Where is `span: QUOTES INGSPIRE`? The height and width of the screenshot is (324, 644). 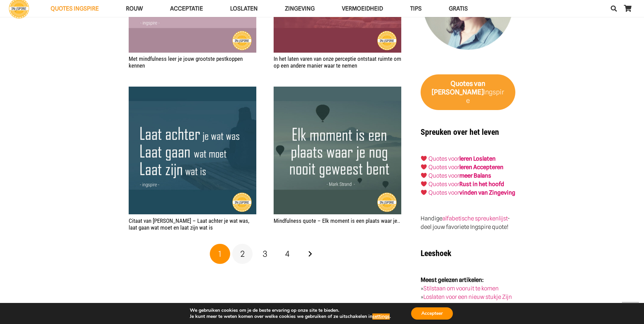
span: QUOTES INGSPIRE is located at coordinates (74, 9).